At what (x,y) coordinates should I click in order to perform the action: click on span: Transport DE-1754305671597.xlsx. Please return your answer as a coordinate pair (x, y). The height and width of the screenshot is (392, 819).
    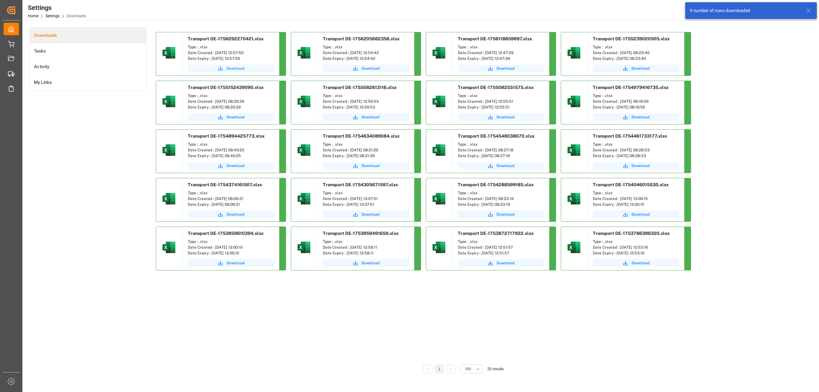
    Looking at the image, I should click on (360, 185).